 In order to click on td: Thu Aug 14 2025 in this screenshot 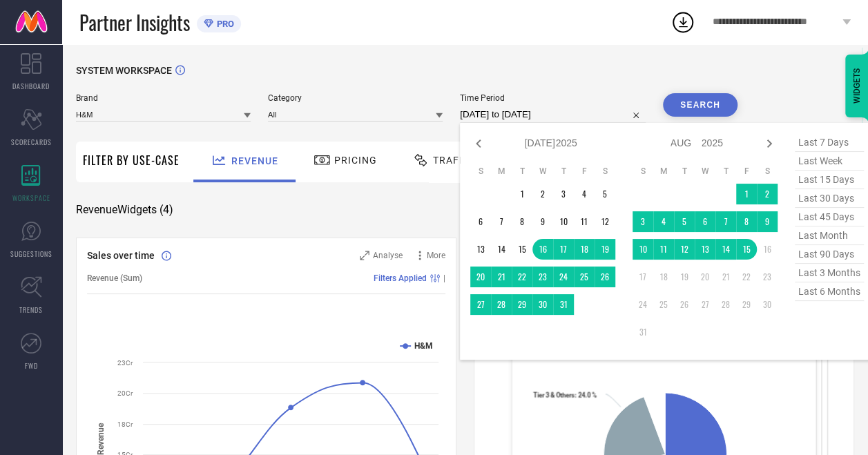, I will do `click(726, 249)`.